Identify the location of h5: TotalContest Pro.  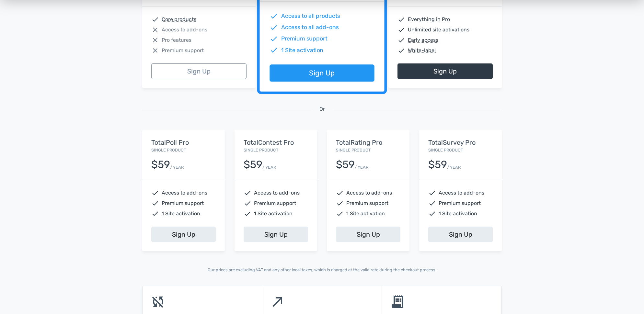
(276, 142).